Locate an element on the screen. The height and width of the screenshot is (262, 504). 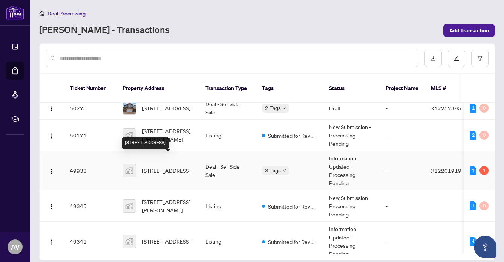
button: edit is located at coordinates (456, 58).